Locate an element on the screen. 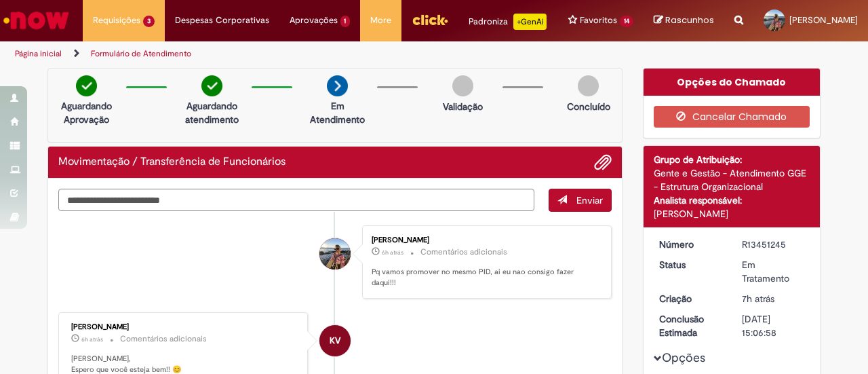 The width and height of the screenshot is (868, 374). img: ServiceNow is located at coordinates (36, 20).